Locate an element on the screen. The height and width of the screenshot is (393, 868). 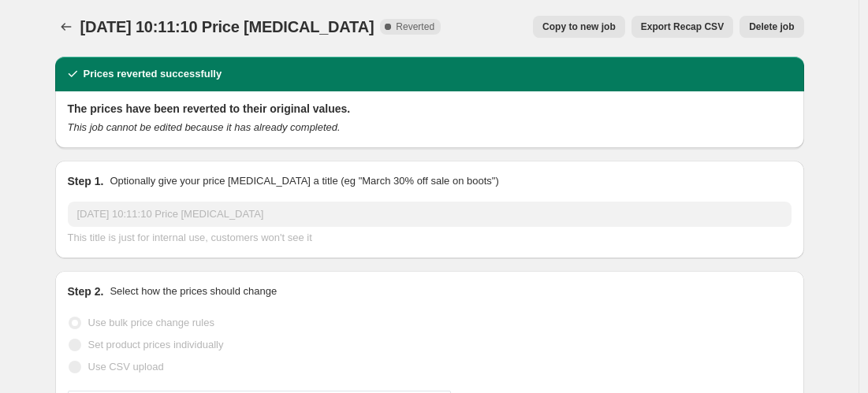
button: Price change jobs is located at coordinates (66, 27).